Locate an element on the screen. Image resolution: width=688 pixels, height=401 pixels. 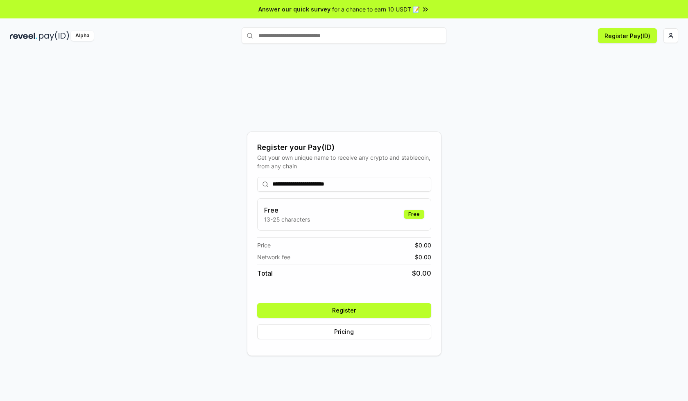
div: Alpha is located at coordinates (82, 36).